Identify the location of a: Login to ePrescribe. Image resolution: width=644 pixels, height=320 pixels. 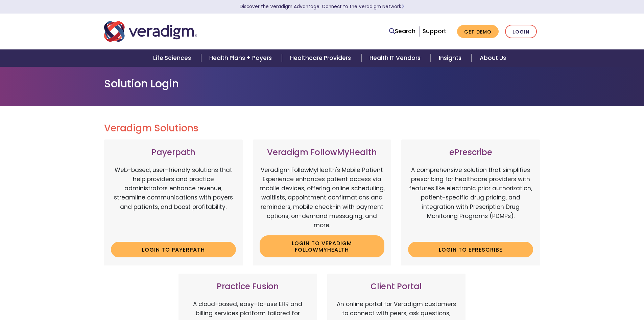
(471, 249).